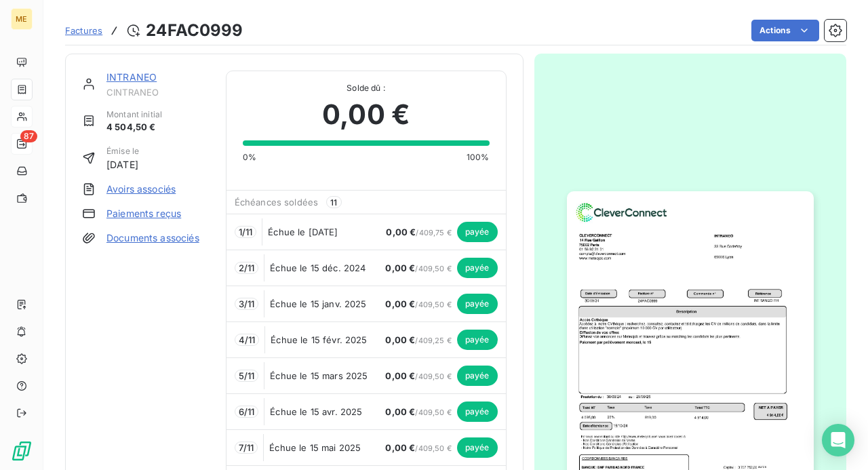  What do you see at coordinates (134, 115) in the screenshot?
I see `span: Montant initial` at bounding box center [134, 115].